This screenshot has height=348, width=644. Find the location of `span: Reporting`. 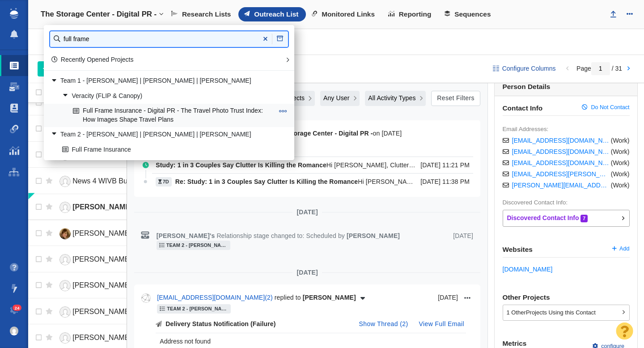

span: Reporting is located at coordinates (415, 14).